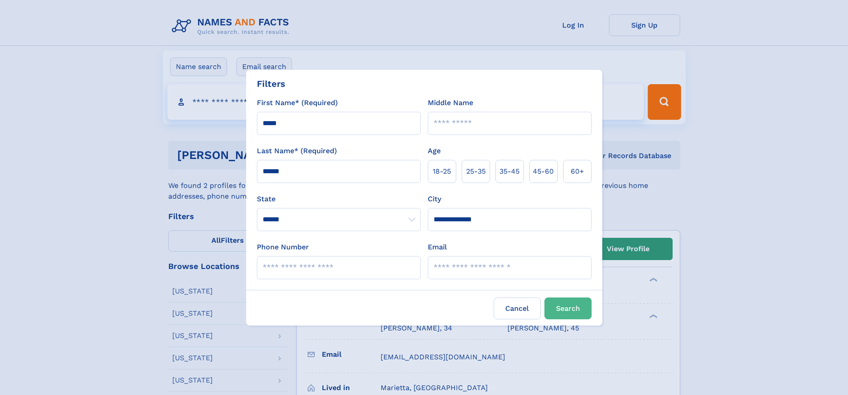 The width and height of the screenshot is (848, 395). I want to click on label: Email, so click(437, 247).